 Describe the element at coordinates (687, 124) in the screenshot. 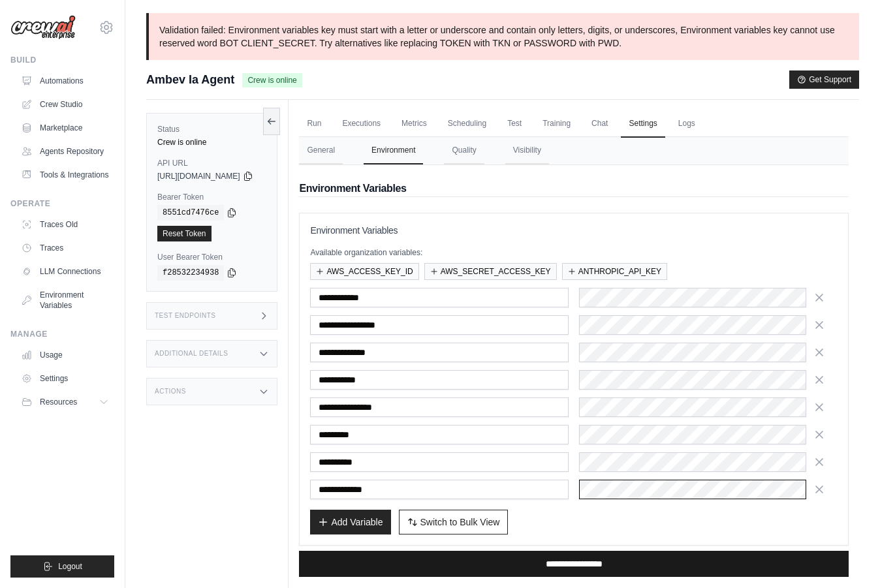

I see `a: Logs` at that location.